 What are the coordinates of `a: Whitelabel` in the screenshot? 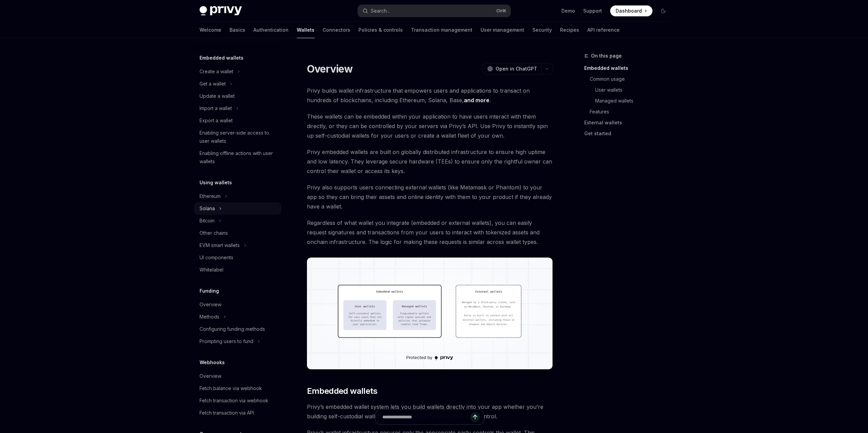 It's located at (238, 270).